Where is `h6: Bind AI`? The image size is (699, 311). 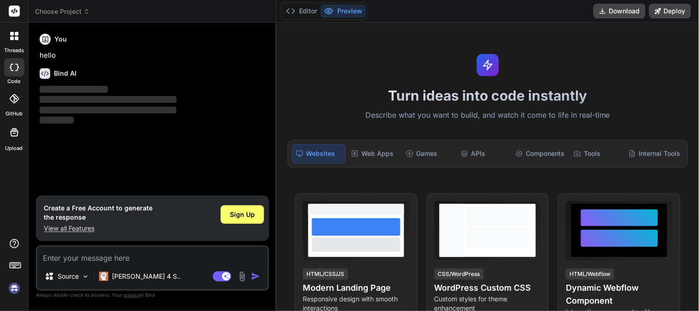 h6: Bind AI is located at coordinates (65, 73).